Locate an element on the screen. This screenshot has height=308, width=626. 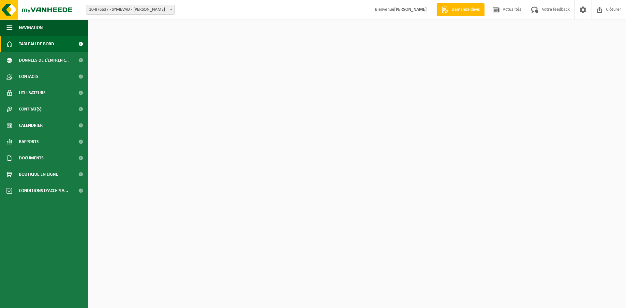
span: Contacts is located at coordinates (29, 77).